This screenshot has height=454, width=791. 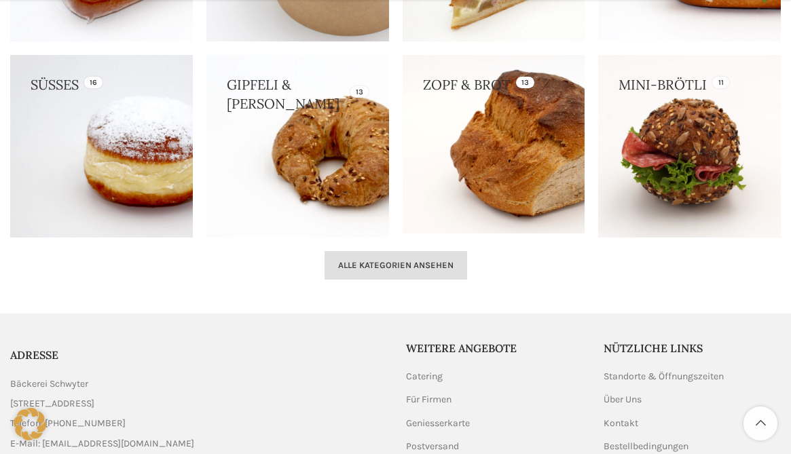 What do you see at coordinates (429, 400) in the screenshot?
I see `a: Für Firmen` at bounding box center [429, 400].